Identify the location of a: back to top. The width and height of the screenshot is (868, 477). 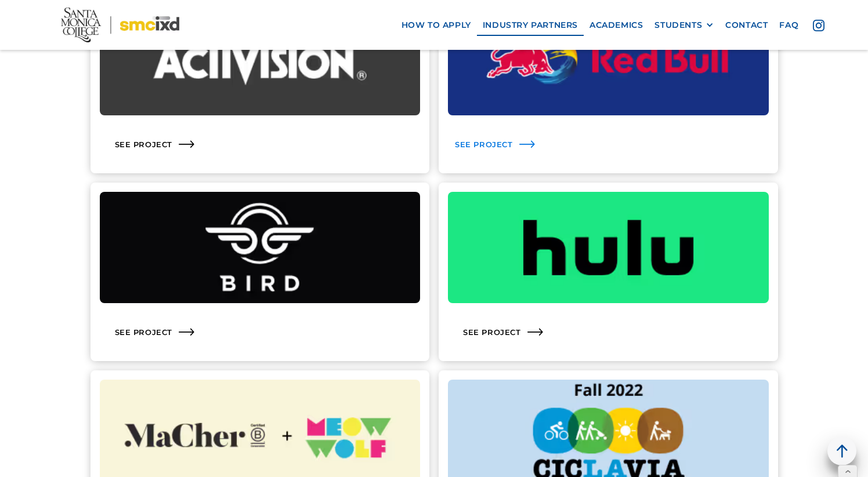
(843, 451).